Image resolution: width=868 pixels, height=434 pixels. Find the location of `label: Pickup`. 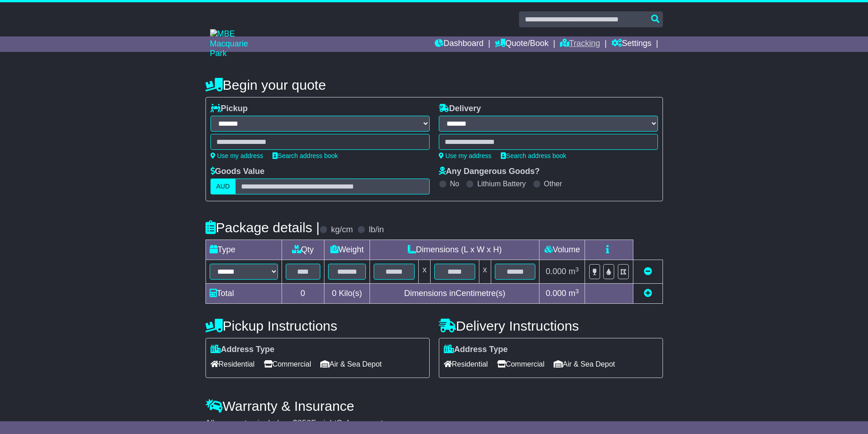

label: Pickup is located at coordinates (229, 109).